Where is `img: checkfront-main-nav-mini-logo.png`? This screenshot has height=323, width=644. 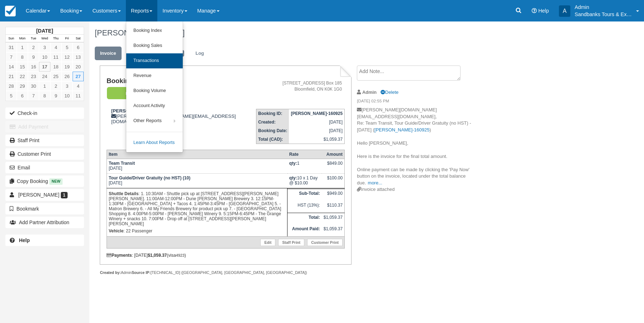
img: checkfront-main-nav-mini-logo.png is located at coordinates (10, 11).